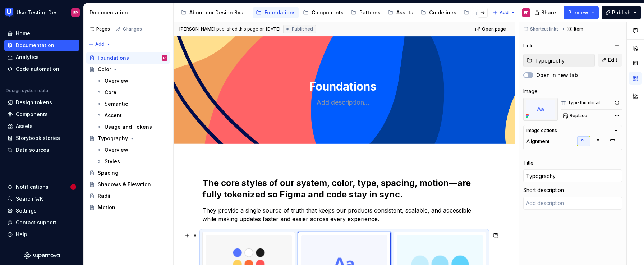  What do you see at coordinates (128, 58) in the screenshot?
I see `a: FoundationsEP` at bounding box center [128, 58].